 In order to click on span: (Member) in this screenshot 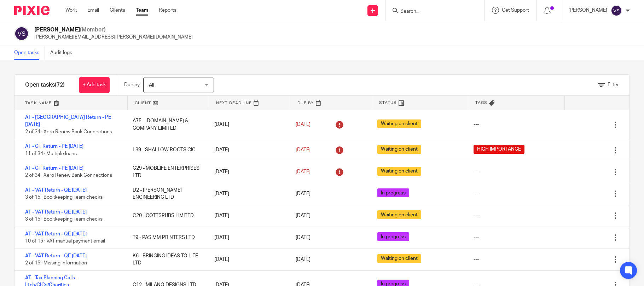, I will do `click(93, 30)`.